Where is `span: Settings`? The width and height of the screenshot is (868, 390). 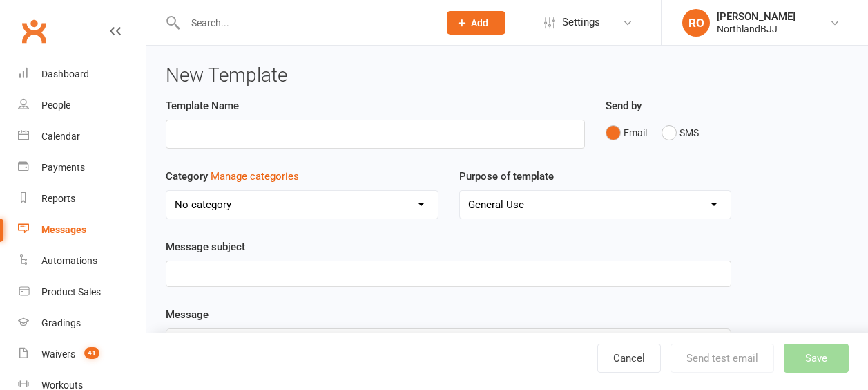
span: Settings is located at coordinates (580, 22).